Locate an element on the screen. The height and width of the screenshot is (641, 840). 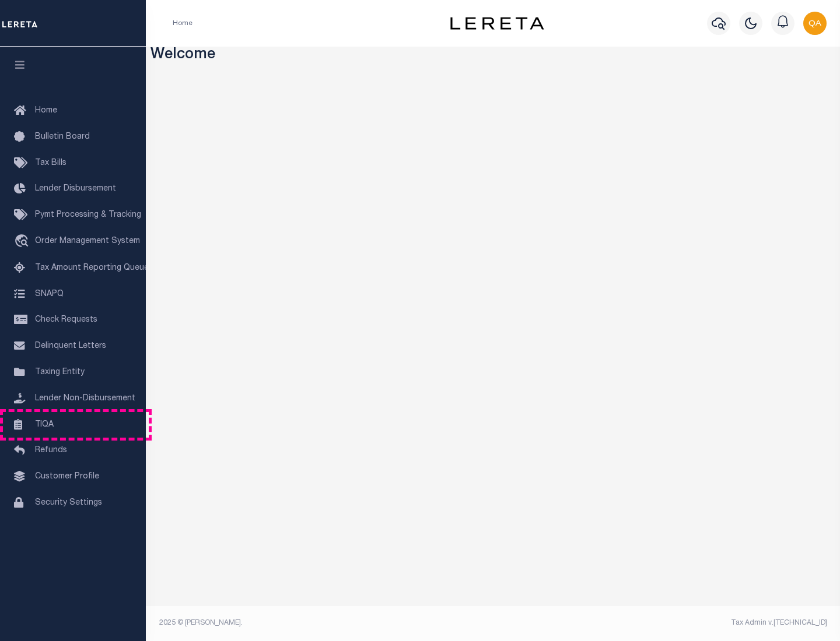
span: Home is located at coordinates (46, 111).